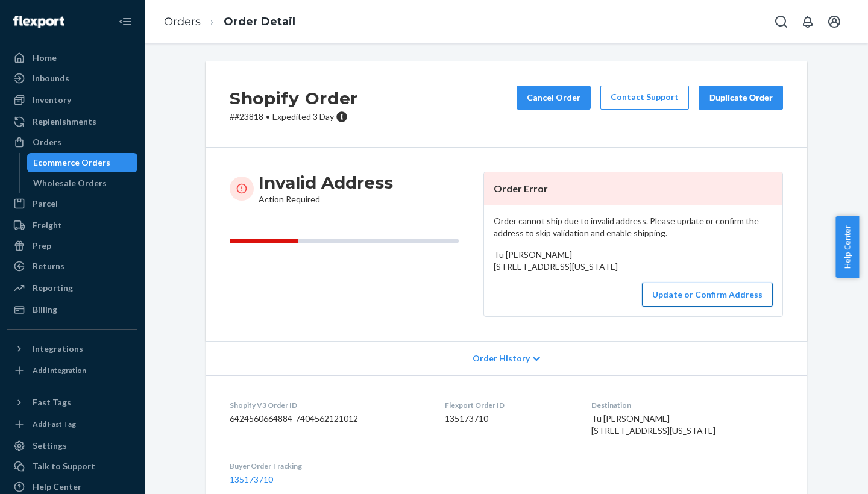  I want to click on button: Open Search Box, so click(782, 22).